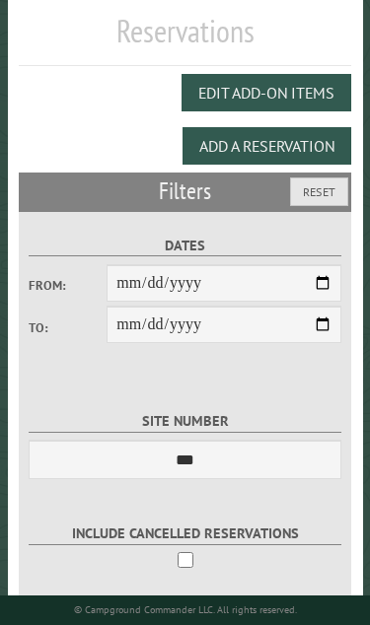  I want to click on button: Edit Add-on Items, so click(266, 93).